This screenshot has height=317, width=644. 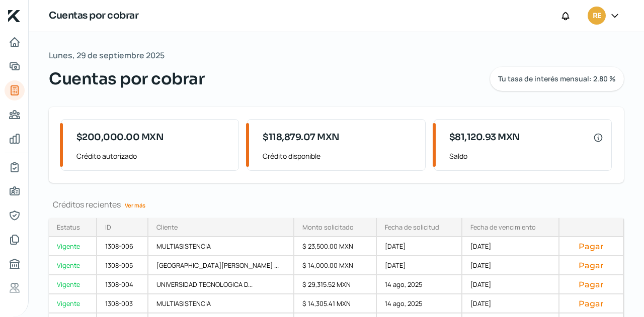 What do you see at coordinates (68, 227) in the screenshot?
I see `div: Estatus` at bounding box center [68, 227].